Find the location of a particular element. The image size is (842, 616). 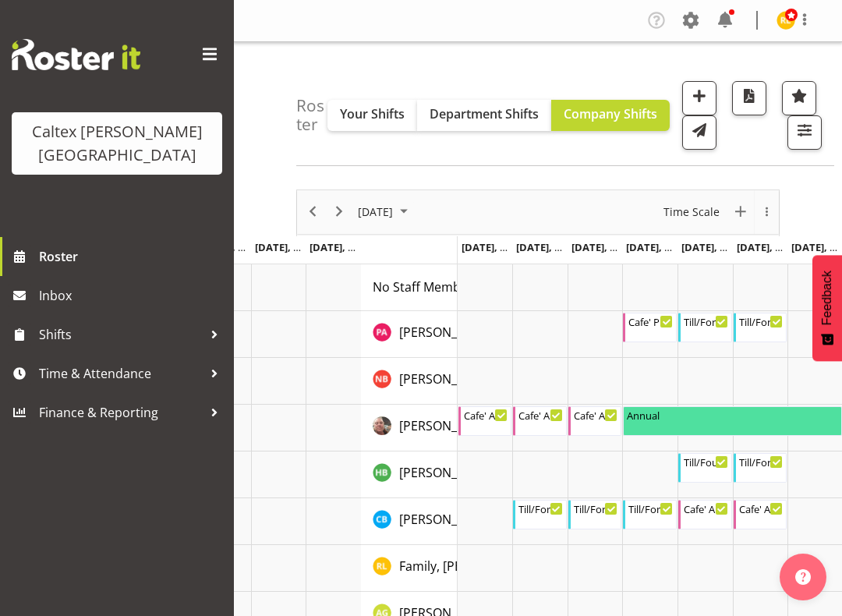

h4: Roster is located at coordinates (311, 115).